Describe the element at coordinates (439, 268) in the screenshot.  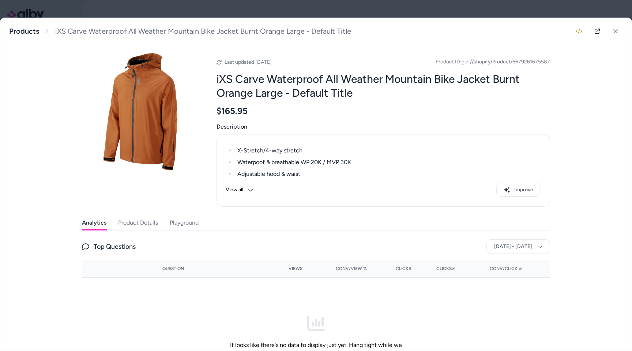
I see `button: Clicks%` at that location.